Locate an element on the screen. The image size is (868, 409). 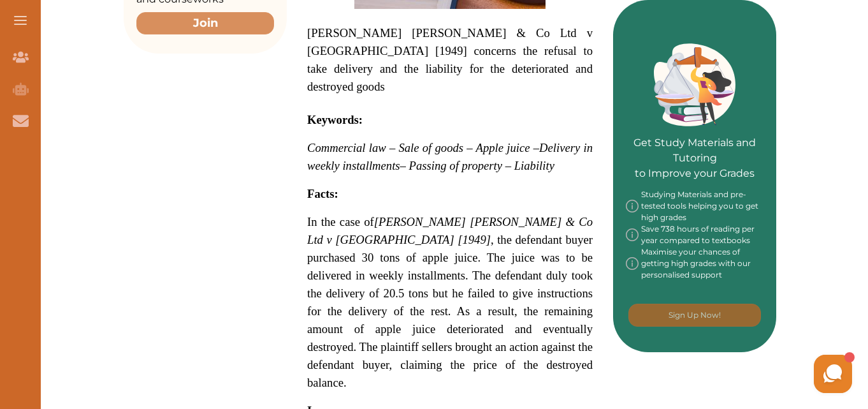
div: Save 738 hours of reading per year compared to textbooks is located at coordinates (695, 235).